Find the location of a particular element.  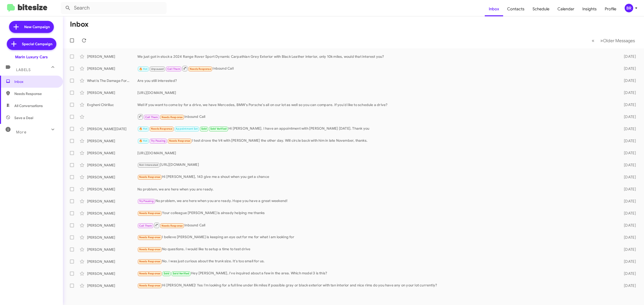

span: New Campaign is located at coordinates (37, 27).